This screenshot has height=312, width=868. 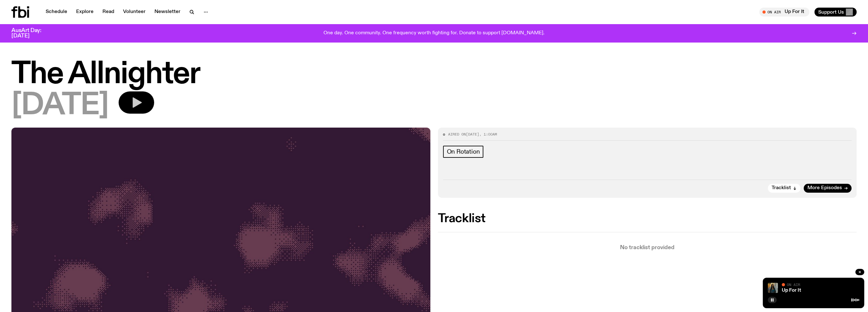 I want to click on button: Tracklist, so click(x=785, y=188).